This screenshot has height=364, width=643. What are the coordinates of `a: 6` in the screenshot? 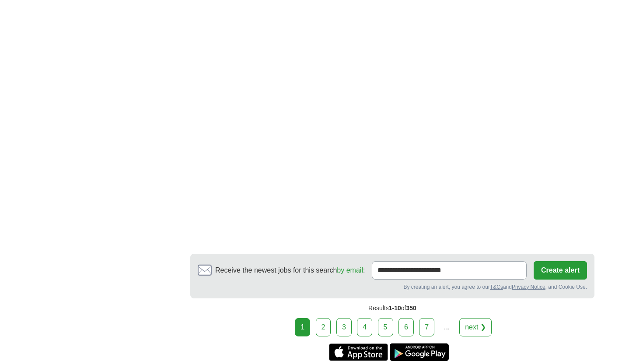 It's located at (406, 327).